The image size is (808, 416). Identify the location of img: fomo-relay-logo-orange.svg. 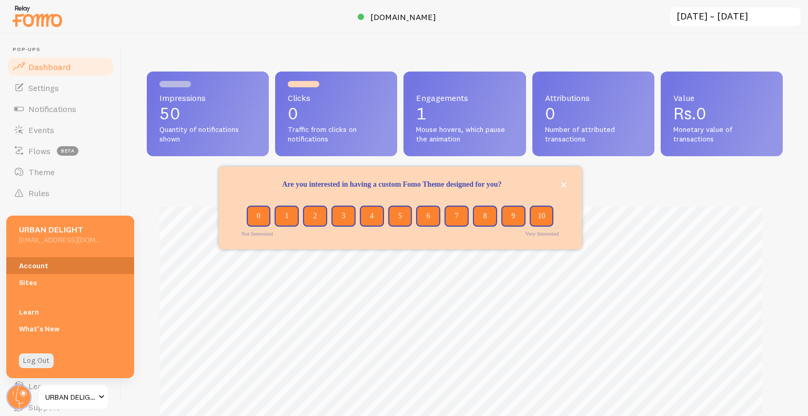
(37, 16).